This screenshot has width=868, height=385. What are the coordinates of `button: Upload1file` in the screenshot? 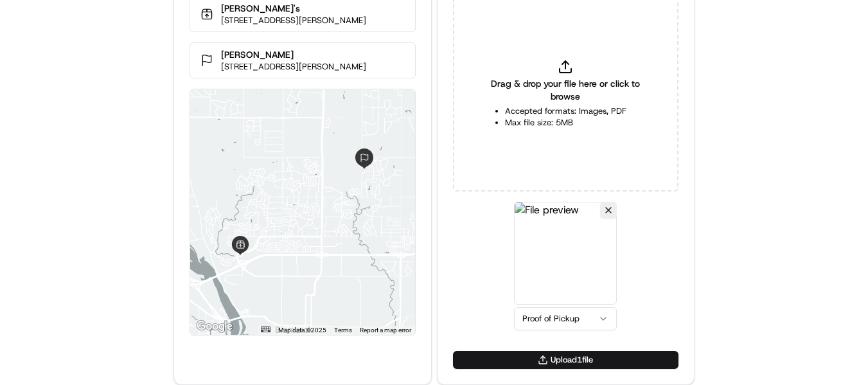 It's located at (565, 360).